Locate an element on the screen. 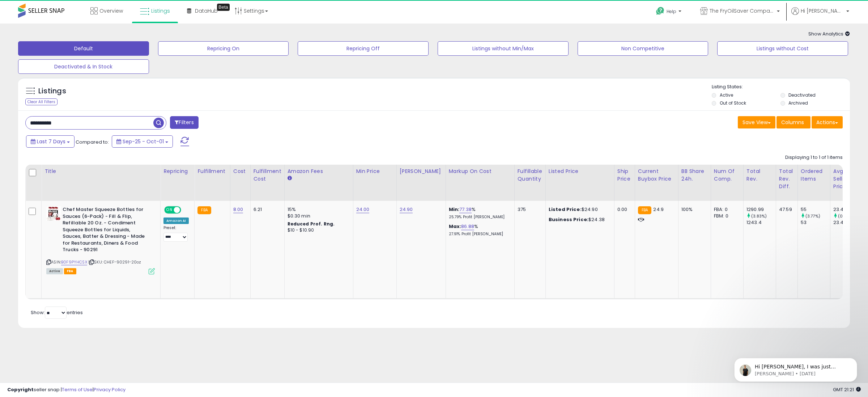 This screenshot has width=868, height=397. span: FBA is located at coordinates (70, 271).